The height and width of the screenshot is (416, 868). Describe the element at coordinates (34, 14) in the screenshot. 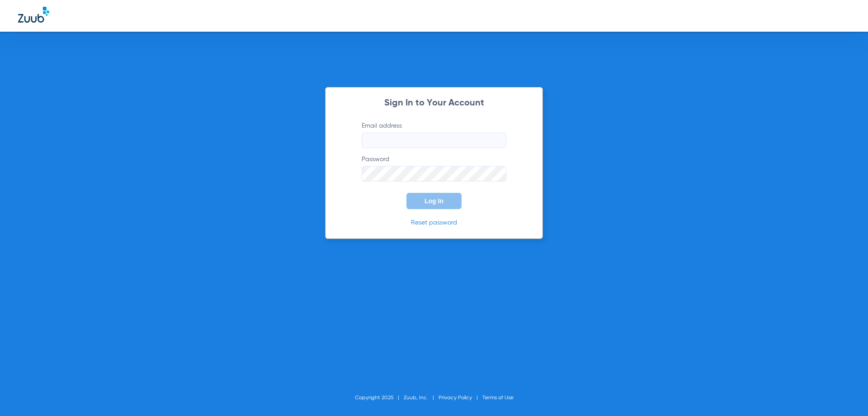

I see `img: Zuub Logo` at that location.